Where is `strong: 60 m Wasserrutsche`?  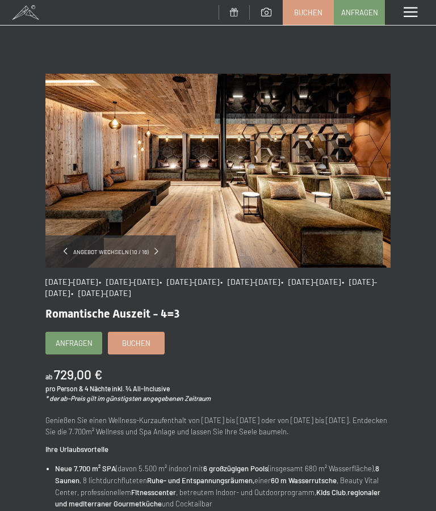
strong: 60 m Wasserrutsche is located at coordinates (304, 481).